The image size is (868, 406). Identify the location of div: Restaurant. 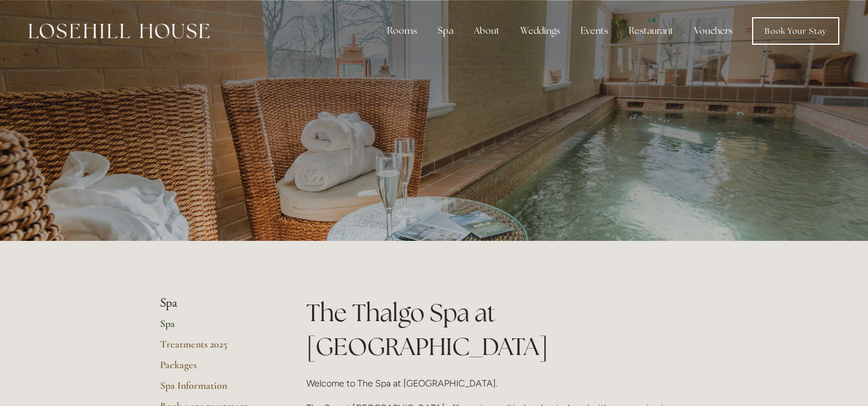
(651, 31).